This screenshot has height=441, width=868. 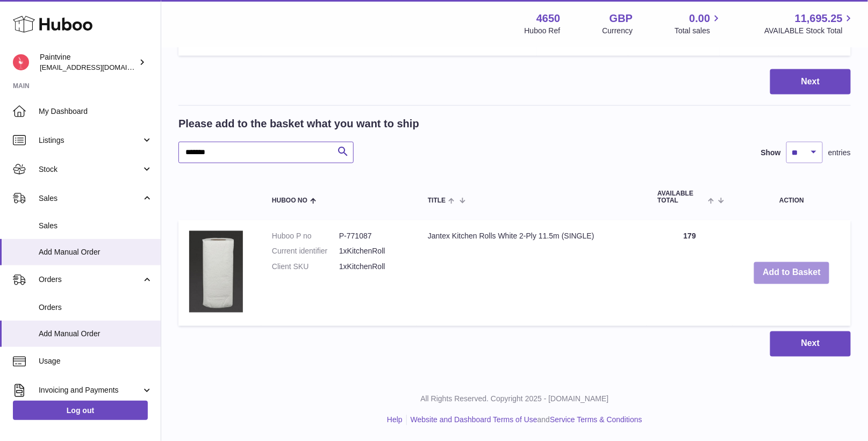 I want to click on span: Invoicing and Payments, so click(x=90, y=390).